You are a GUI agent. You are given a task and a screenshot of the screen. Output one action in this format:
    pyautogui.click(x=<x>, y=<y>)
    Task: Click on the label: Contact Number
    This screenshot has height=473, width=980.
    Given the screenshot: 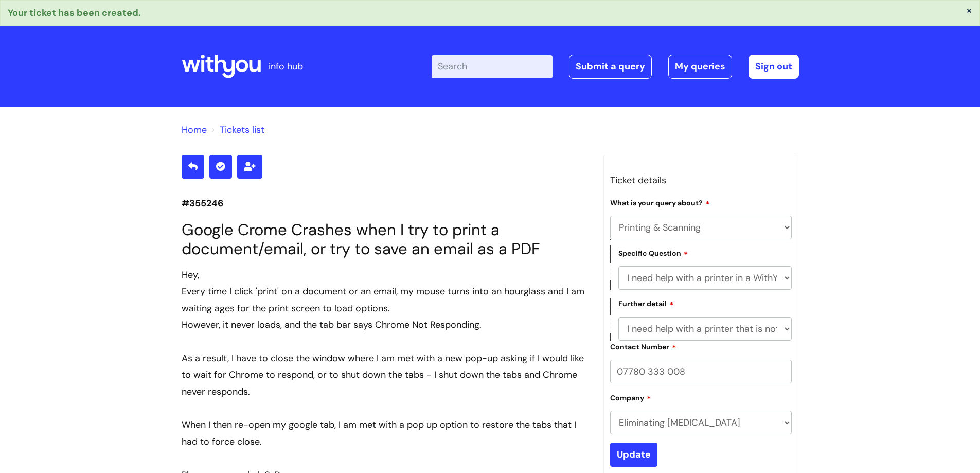 What is the action you would take?
    pyautogui.click(x=643, y=347)
    